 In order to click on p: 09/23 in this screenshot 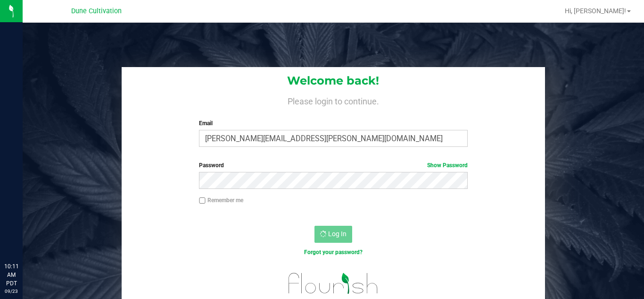, I will do `click(11, 291)`.